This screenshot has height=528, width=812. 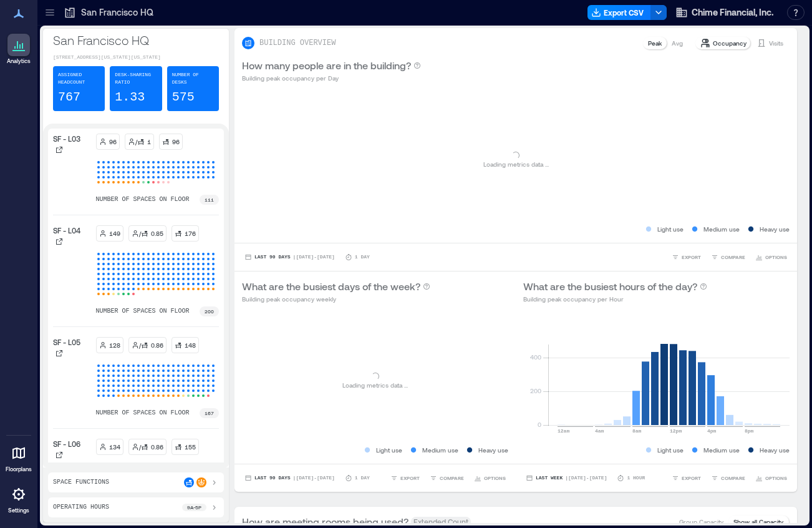 I want to click on tspan: 0, so click(x=539, y=424).